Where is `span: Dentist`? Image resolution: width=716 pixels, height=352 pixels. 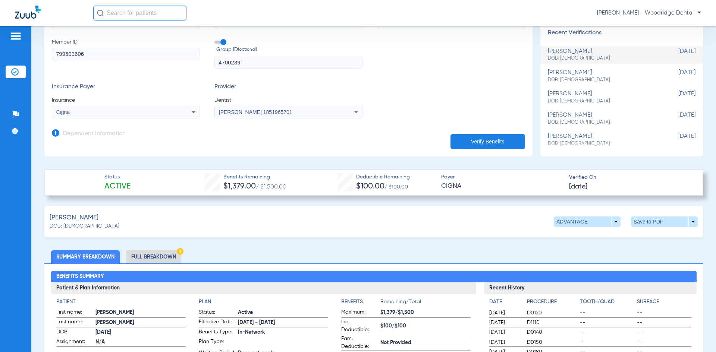 span: Dentist is located at coordinates (288, 100).